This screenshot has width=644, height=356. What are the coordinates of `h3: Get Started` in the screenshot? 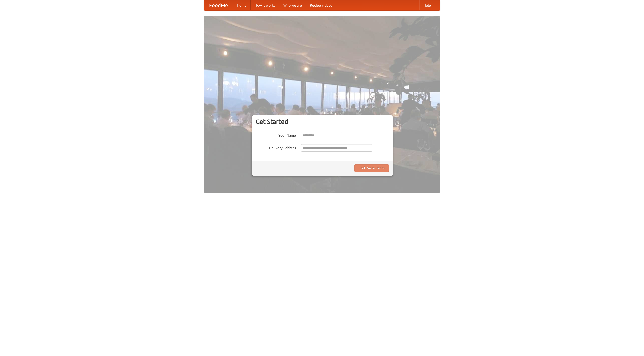 It's located at (322, 121).